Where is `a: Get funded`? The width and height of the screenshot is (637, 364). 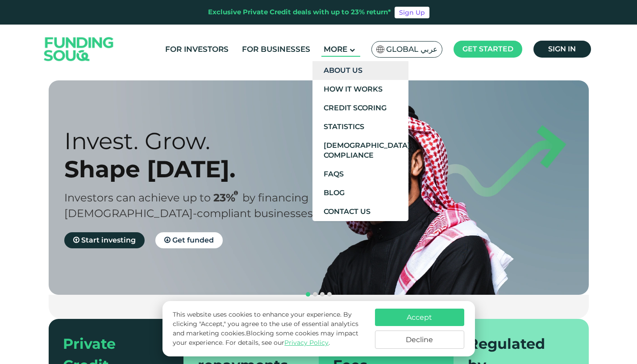
a: Get funded is located at coordinates (189, 240).